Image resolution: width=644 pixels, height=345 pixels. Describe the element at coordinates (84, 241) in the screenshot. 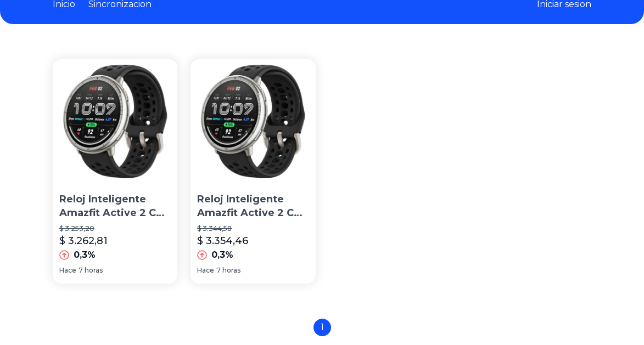

I see `p: $ 3.262,81` at that location.